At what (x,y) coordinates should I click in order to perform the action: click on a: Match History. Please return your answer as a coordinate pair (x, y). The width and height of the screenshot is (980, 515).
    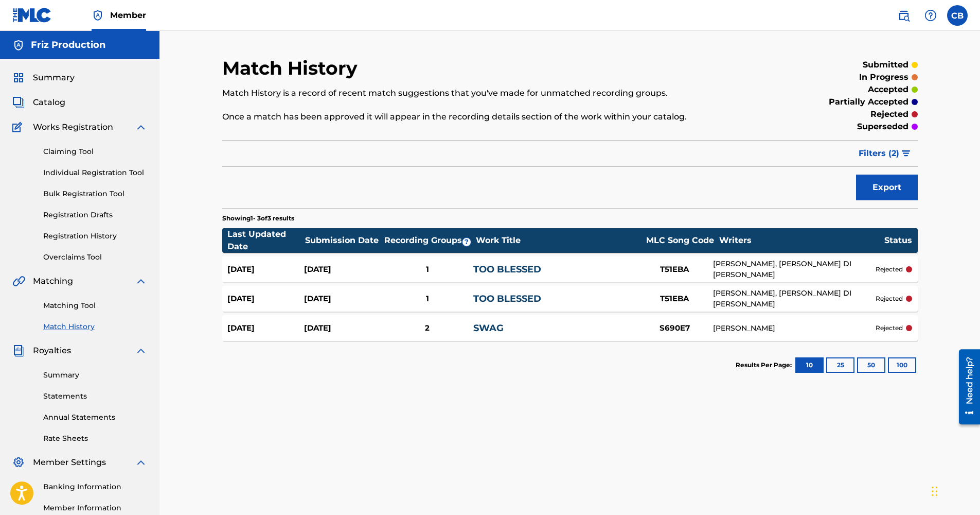
    Looking at the image, I should click on (95, 327).